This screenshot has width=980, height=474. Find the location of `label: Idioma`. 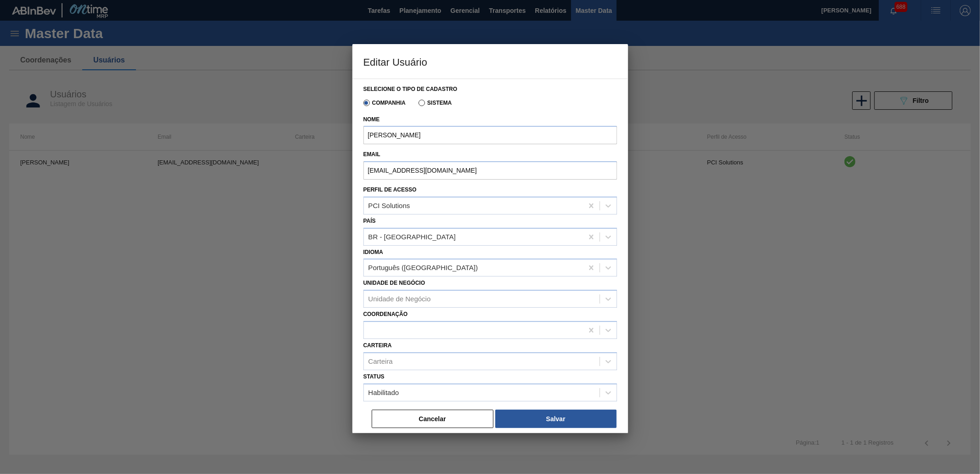

label: Idioma is located at coordinates (373, 252).